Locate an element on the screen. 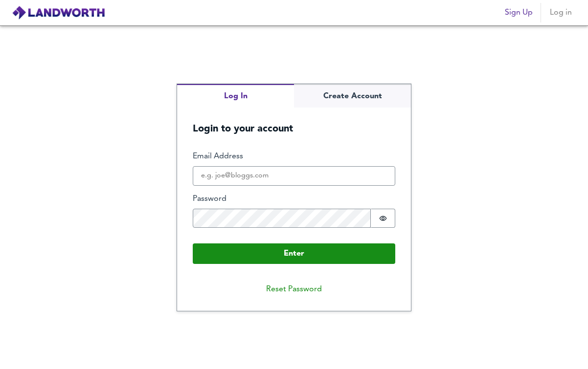  button: Sign Up is located at coordinates (519, 13).